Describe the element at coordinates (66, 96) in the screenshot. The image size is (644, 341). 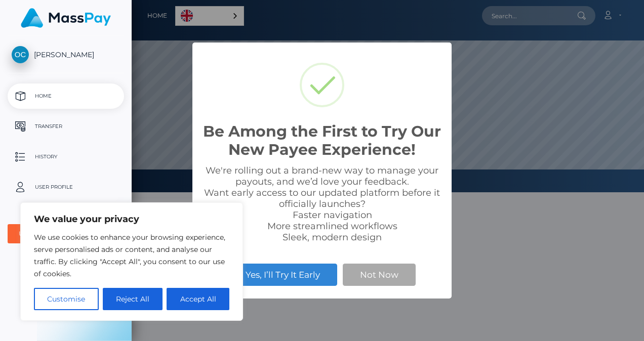
I see `p: Home` at that location.